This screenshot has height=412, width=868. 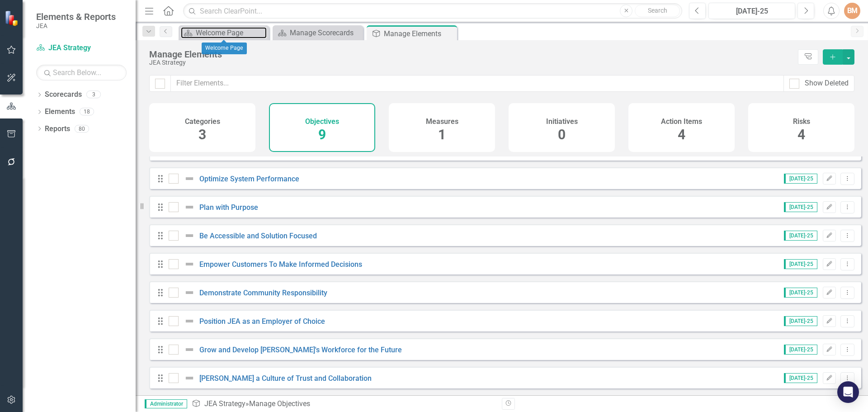 I want to click on a: Elements, so click(x=60, y=112).